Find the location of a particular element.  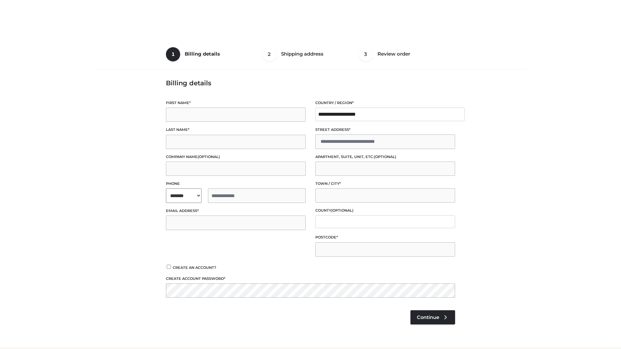

label: Email address is located at coordinates (236, 211).